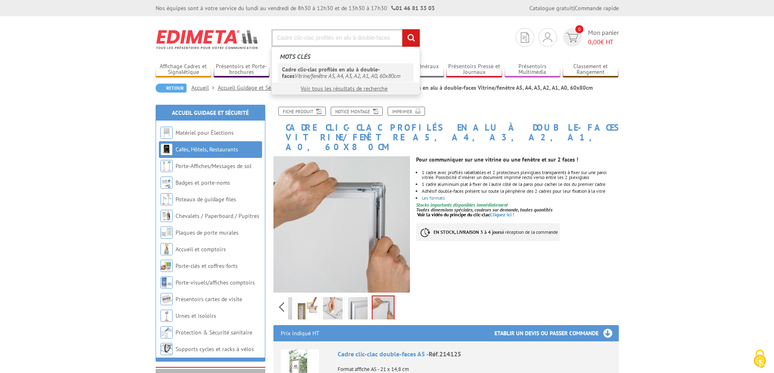  I want to click on strong: 01 46 81 33 03, so click(413, 8).